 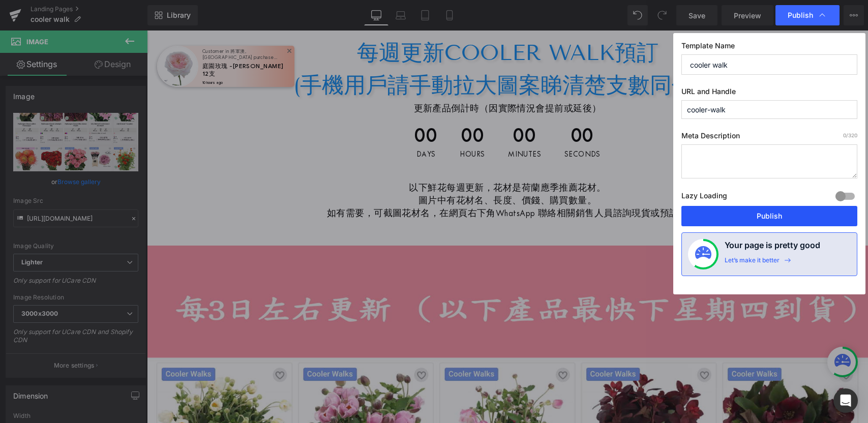 What do you see at coordinates (769, 216) in the screenshot?
I see `button: Publish` at bounding box center [769, 216].